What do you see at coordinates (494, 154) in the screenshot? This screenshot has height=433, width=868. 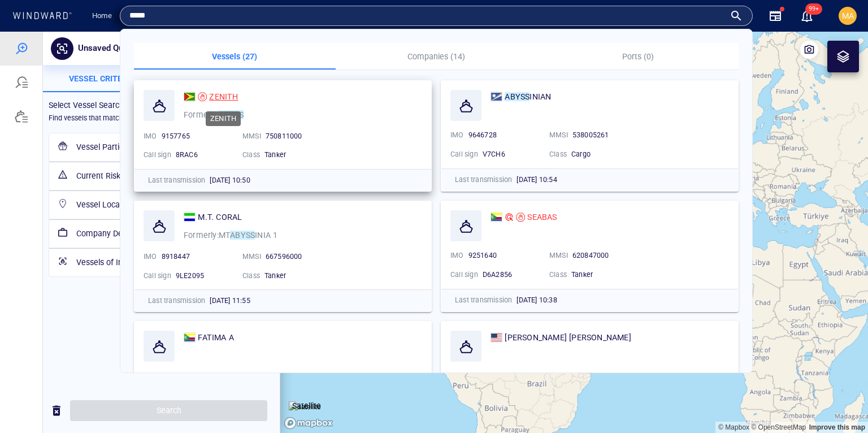 I see `span: V7CH6` at bounding box center [494, 154].